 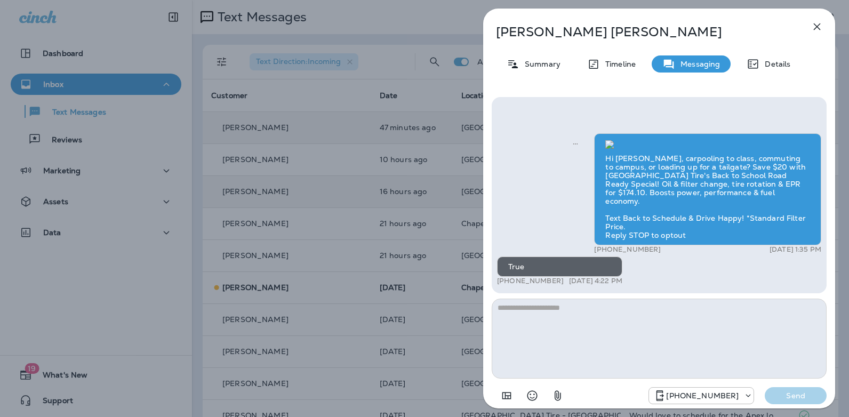 I want to click on p: Messaging, so click(x=697, y=64).